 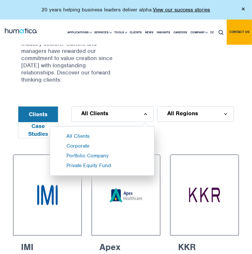 What do you see at coordinates (21, 31) in the screenshot?
I see `img: logo` at bounding box center [21, 31].